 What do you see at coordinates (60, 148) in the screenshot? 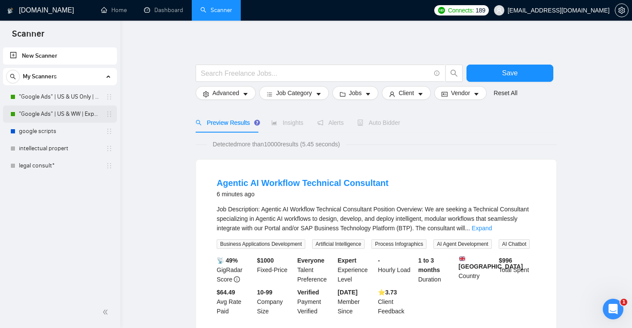
I see `a: intellectual propert` at bounding box center [60, 148].